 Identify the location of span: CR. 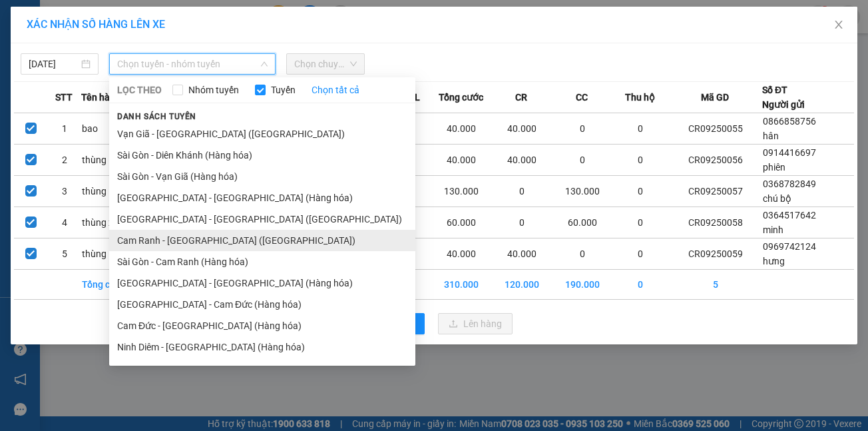
(522, 97).